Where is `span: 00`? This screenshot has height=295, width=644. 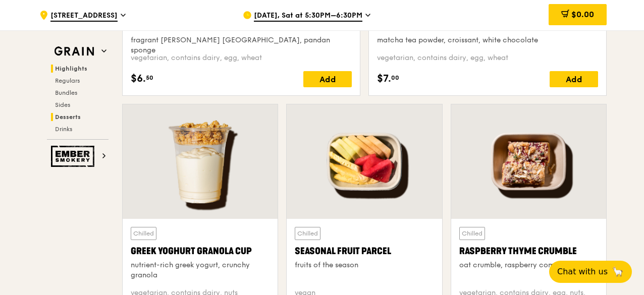
span: 00 is located at coordinates (395, 78).